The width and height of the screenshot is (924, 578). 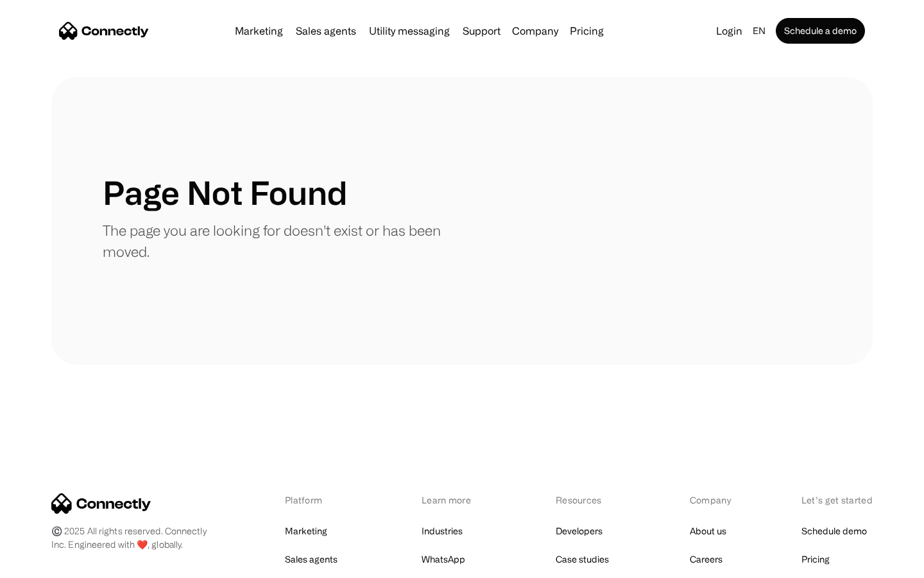 I want to click on a: Support, so click(x=481, y=31).